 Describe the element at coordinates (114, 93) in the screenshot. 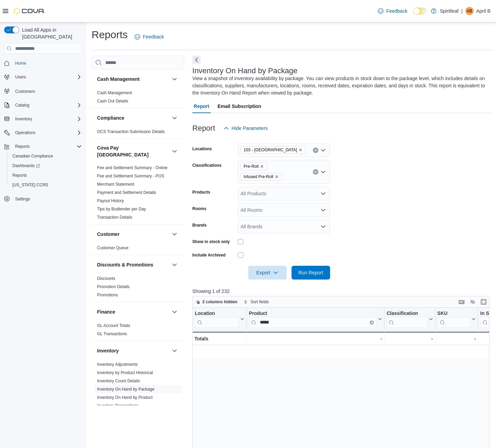

I see `a: Cash Management` at that location.